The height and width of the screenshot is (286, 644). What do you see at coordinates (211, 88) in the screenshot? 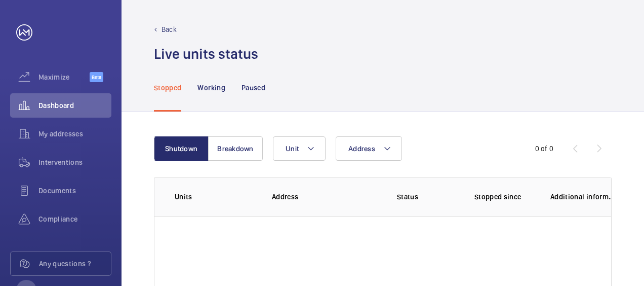
I see `p: Working` at bounding box center [211, 88].